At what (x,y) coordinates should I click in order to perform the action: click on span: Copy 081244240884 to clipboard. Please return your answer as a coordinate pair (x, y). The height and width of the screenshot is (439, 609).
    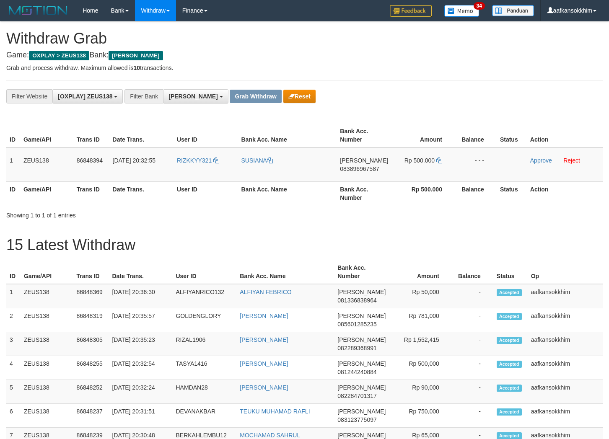
    Looking at the image, I should click on (357, 372).